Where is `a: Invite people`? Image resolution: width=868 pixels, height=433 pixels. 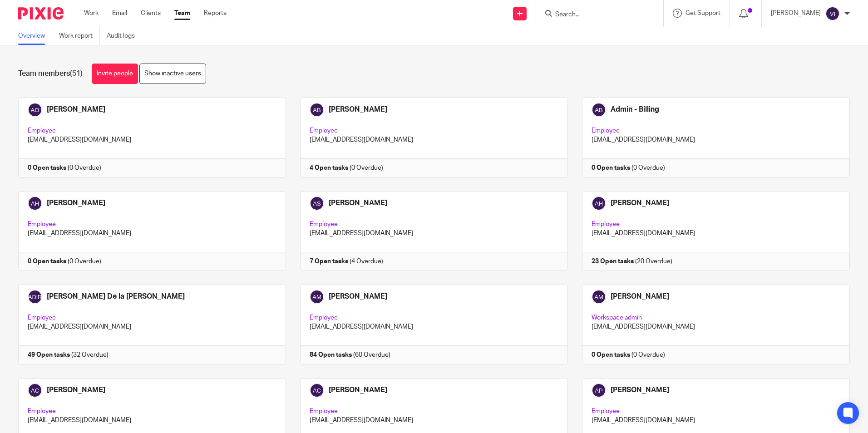
a: Invite people is located at coordinates (115, 73).